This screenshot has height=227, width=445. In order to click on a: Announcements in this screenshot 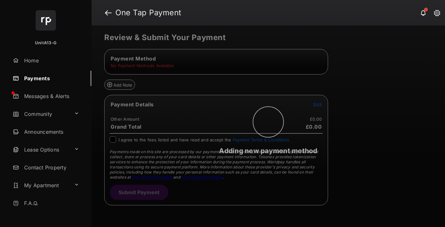, I will do `click(51, 132)`.